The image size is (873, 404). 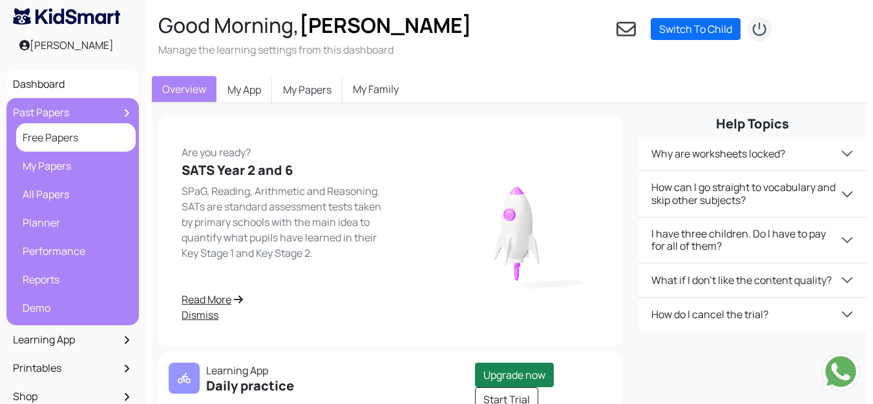 What do you see at coordinates (752, 315) in the screenshot?
I see `button: How do I cancel the trial?` at bounding box center [752, 315].